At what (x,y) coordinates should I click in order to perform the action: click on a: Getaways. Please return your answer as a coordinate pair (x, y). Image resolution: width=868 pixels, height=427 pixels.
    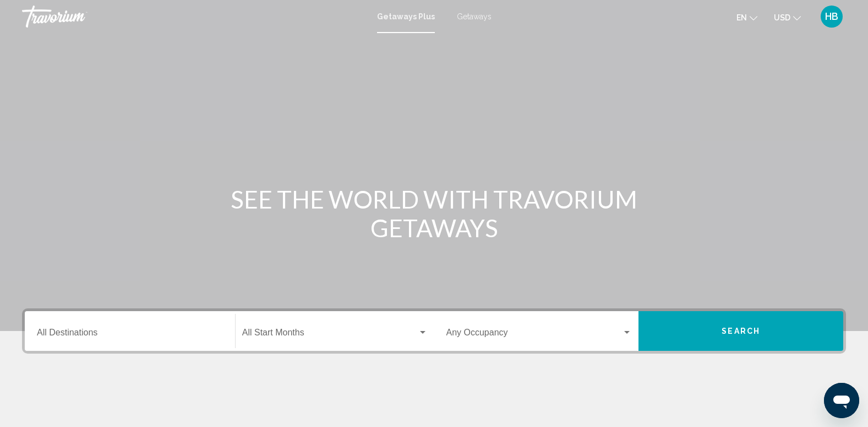
    Looking at the image, I should click on (474, 17).